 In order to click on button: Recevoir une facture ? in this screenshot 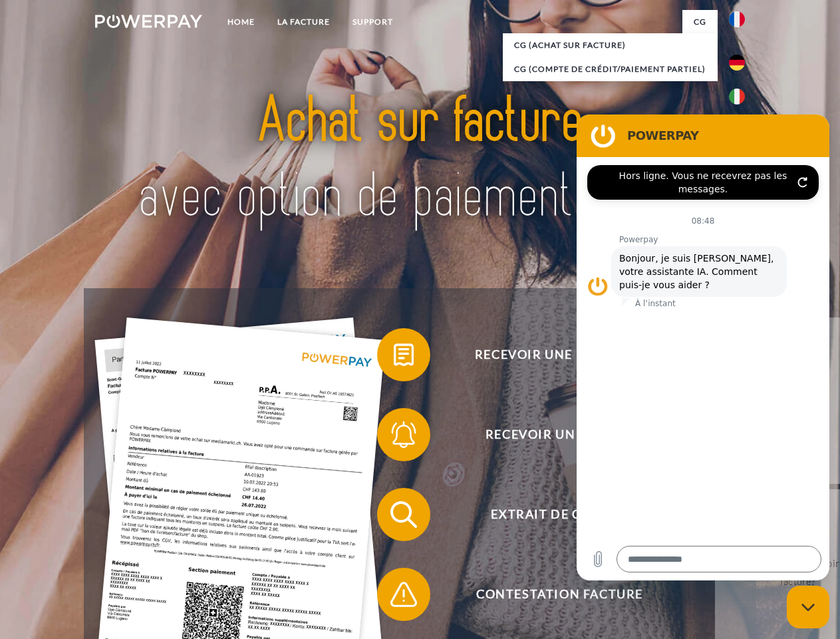, I will do `click(550, 354)`.